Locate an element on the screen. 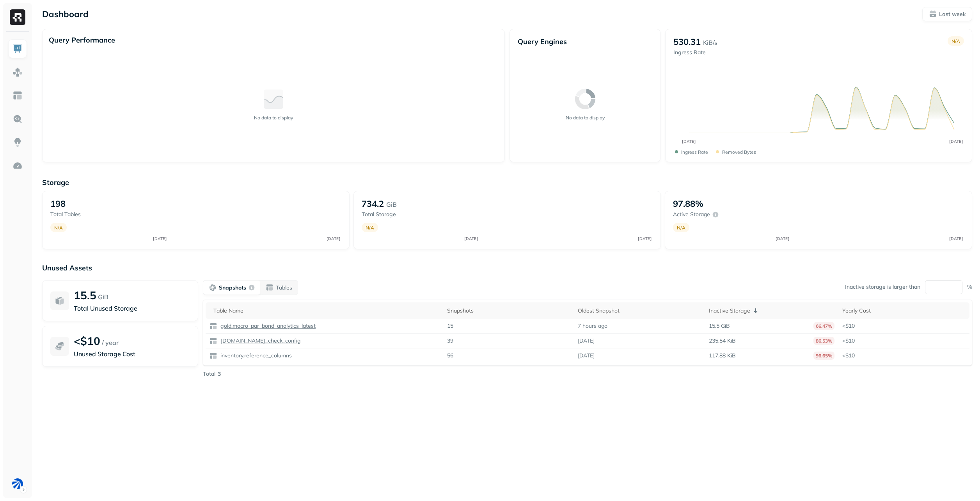 The width and height of the screenshot is (980, 501). p: Total is located at coordinates (209, 373).